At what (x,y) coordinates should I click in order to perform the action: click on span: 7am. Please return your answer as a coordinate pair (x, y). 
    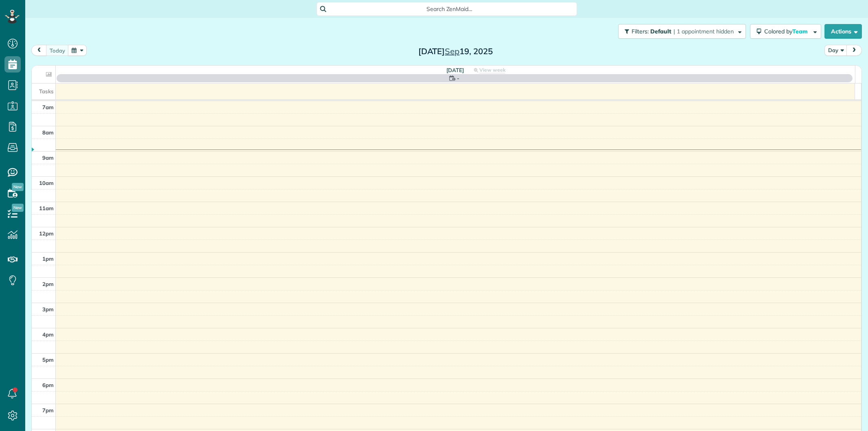
    Looking at the image, I should click on (48, 107).